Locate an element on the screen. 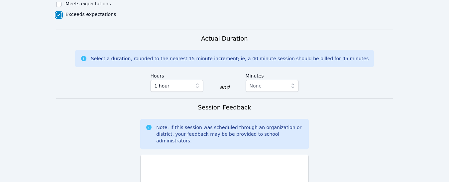  label: Exceeds expectations is located at coordinates (91, 14).